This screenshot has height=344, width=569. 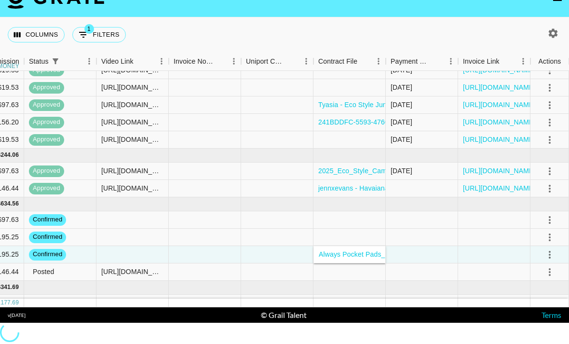 I want to click on button: Select columns, so click(x=36, y=35).